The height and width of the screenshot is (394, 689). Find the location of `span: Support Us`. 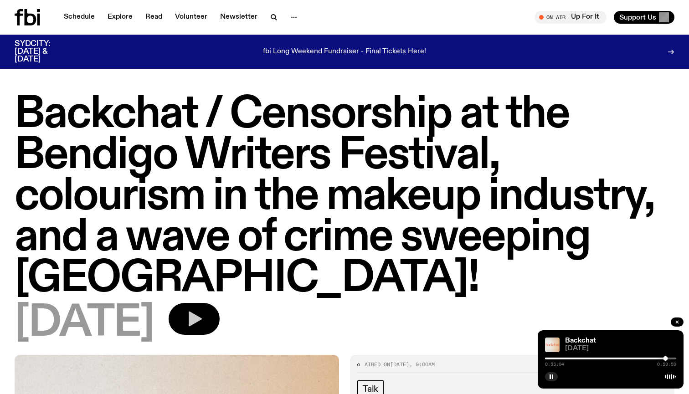

span: Support Us is located at coordinates (637, 17).